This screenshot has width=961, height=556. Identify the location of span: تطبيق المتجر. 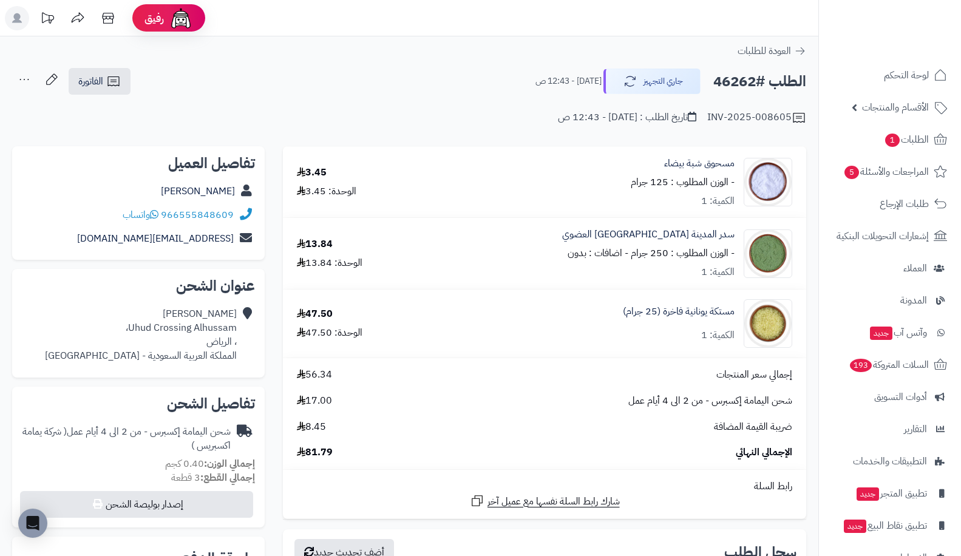
(891, 494).